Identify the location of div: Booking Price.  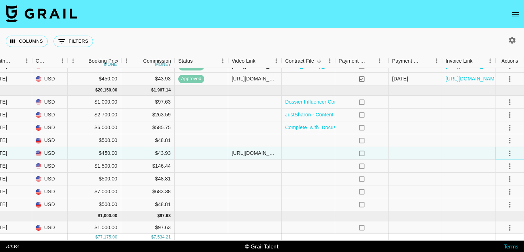
(104, 61).